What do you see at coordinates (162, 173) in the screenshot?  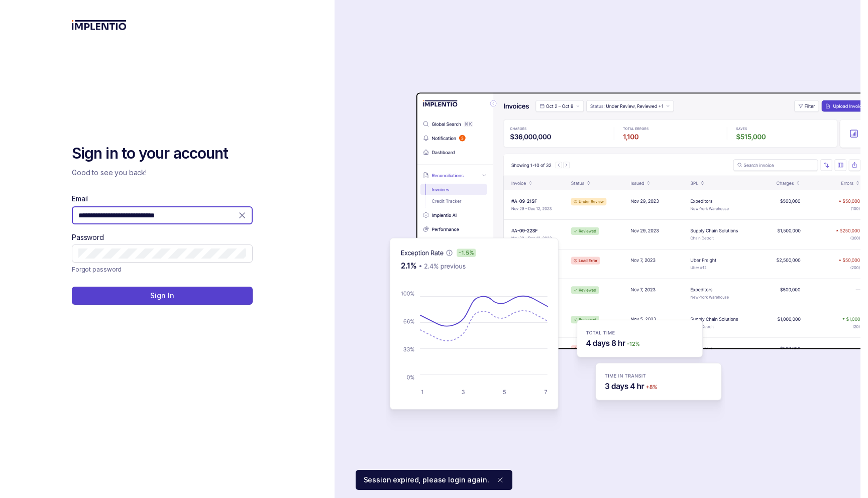 I see `p: Good to see you back!` at bounding box center [162, 173].